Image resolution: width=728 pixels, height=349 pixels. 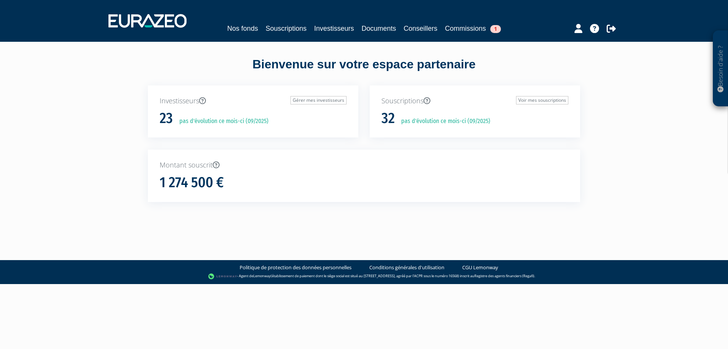 I want to click on a: Conseillers, so click(x=421, y=28).